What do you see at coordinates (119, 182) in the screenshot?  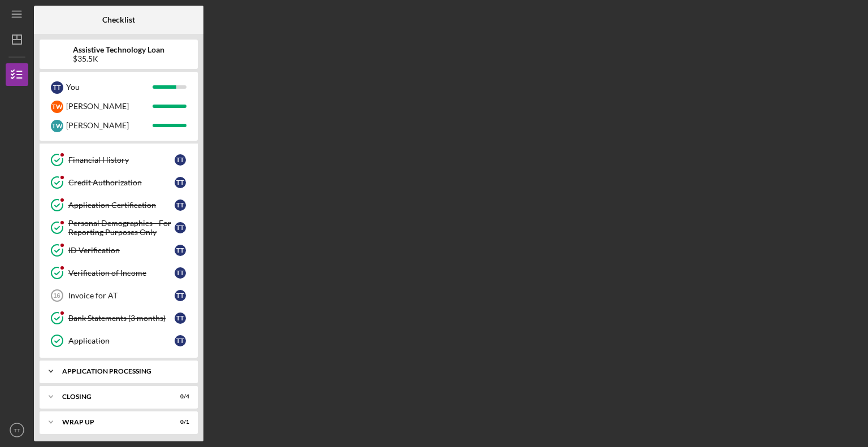 I see `a: Credit AuthorizationTT` at bounding box center [119, 182].